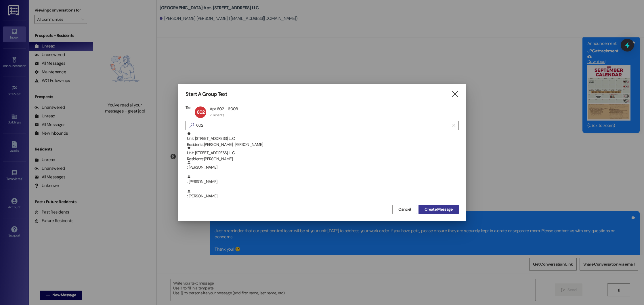  What do you see at coordinates (405, 210) in the screenshot?
I see `button: Cancel` at bounding box center [405, 210].